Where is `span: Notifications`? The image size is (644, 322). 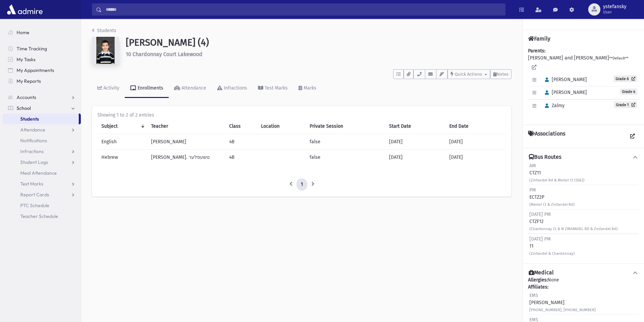 span: Notifications is located at coordinates (33, 140).